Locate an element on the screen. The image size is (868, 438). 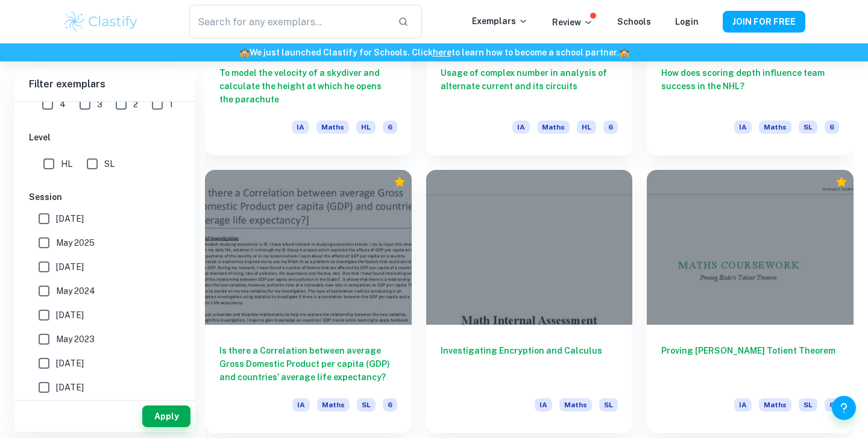
span: 1 is located at coordinates (171, 104).